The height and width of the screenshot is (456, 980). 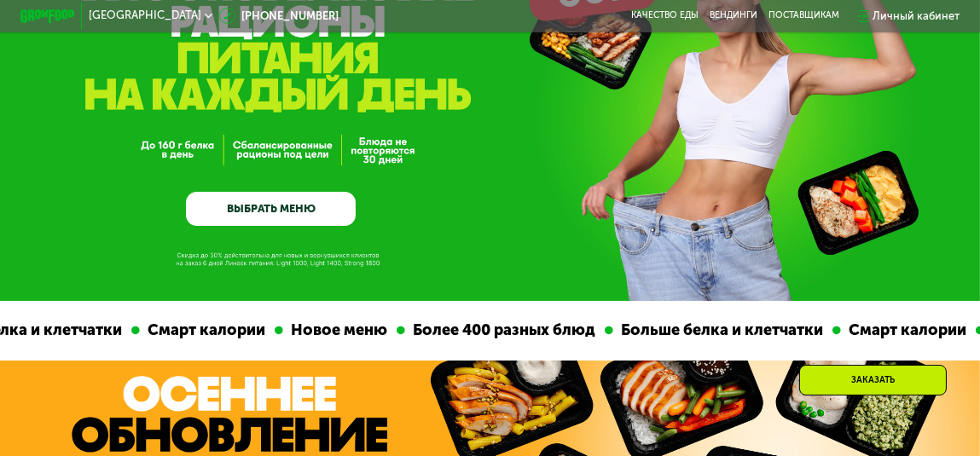 I want to click on div: Более 400 разных блюд, so click(x=504, y=331).